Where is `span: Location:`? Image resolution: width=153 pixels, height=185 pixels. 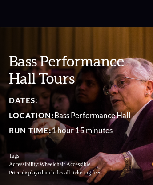
span: Location: is located at coordinates (31, 115).